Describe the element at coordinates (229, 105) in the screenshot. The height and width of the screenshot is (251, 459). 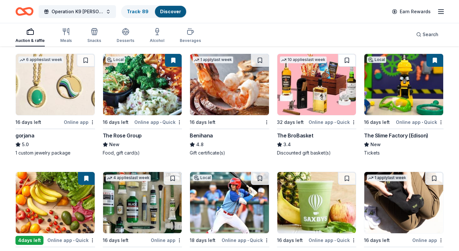
I see `a: Image for Benihana1 applylast week16 days leftBenihana4.8Gift certificate(s)` at that location.